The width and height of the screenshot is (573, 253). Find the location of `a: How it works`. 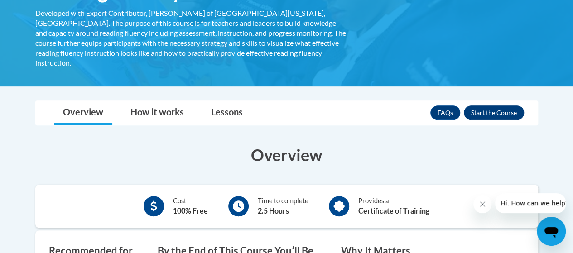

a: How it works is located at coordinates (157, 113).